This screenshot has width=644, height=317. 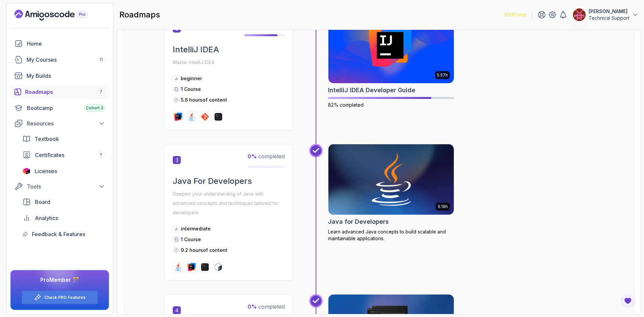 What do you see at coordinates (218, 267) in the screenshot?
I see `img: bash logo` at bounding box center [218, 267].